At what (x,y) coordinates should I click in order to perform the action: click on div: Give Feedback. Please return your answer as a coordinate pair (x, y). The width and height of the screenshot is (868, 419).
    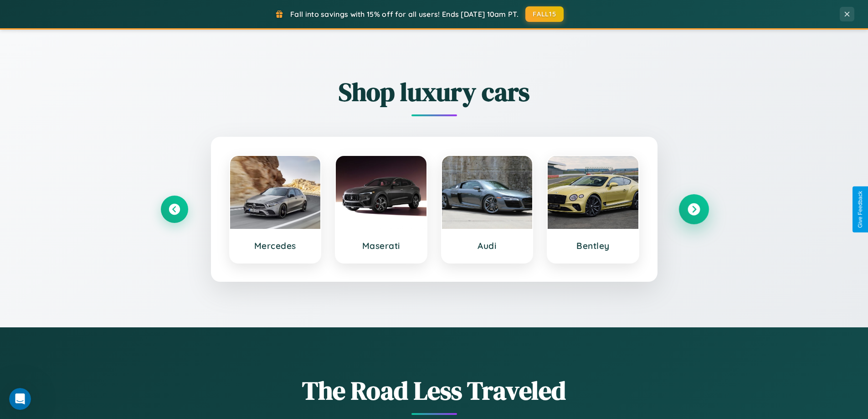
    Looking at the image, I should click on (860, 209).